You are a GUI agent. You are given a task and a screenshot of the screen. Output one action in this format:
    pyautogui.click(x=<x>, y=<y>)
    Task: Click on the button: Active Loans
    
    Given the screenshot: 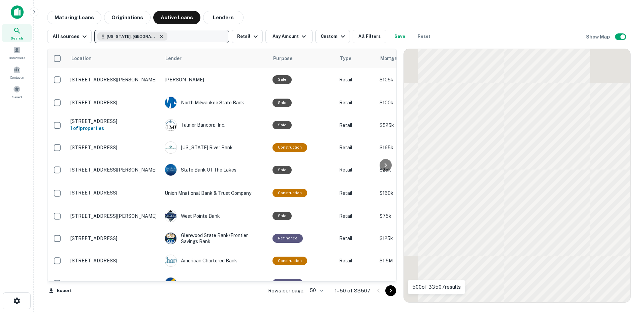 What is the action you would take?
    pyautogui.click(x=177, y=17)
    